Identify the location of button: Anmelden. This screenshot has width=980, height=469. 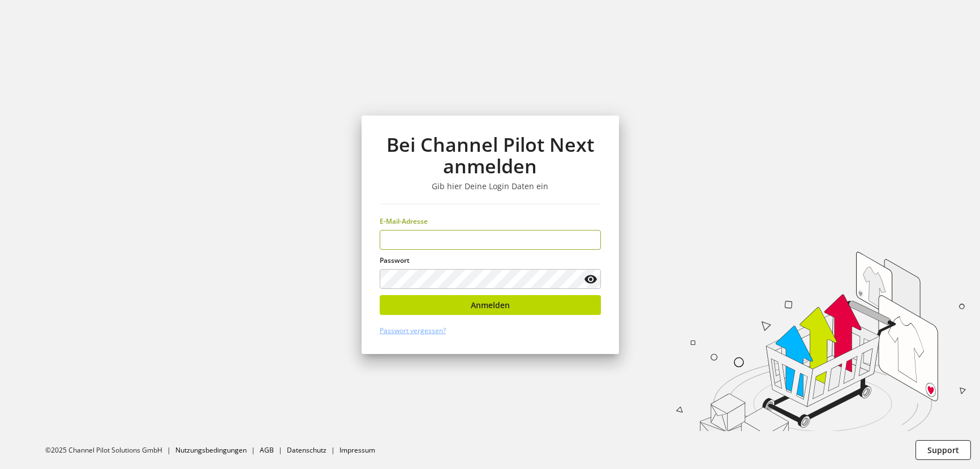
(490, 305).